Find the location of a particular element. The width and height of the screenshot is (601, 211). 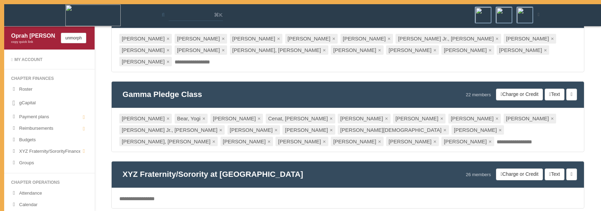

div: 26 members is located at coordinates (478, 174).